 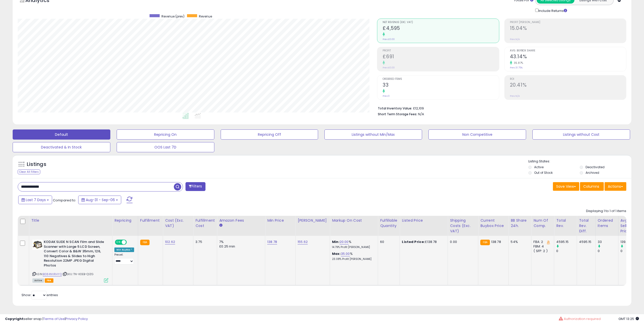 I want to click on div: Shipping Costs (Exc. VAT), so click(x=463, y=226).